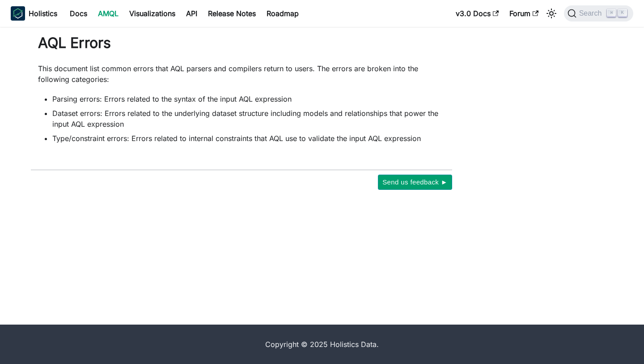  Describe the element at coordinates (241, 74) in the screenshot. I see `p: This document list common errors that AQL parsers and compilers return to users. The errors are b...` at that location.